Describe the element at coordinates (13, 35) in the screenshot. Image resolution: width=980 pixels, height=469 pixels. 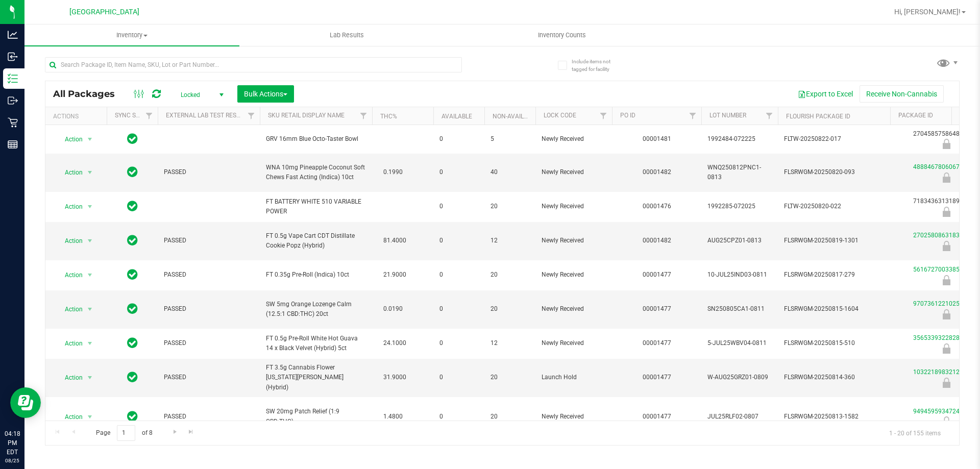
I see `inline-svg: Analytics` at that location.